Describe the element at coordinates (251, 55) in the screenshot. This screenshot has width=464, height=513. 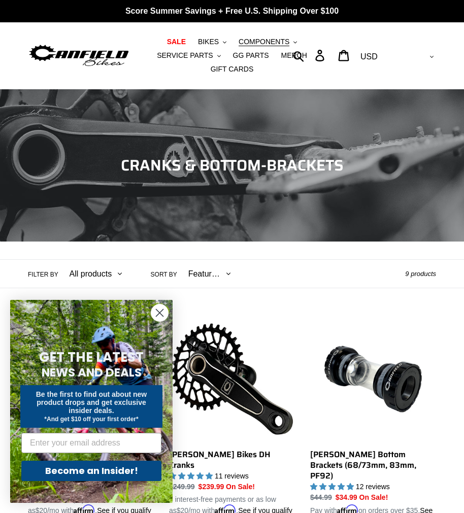
I see `span: GG PARTS` at that location.